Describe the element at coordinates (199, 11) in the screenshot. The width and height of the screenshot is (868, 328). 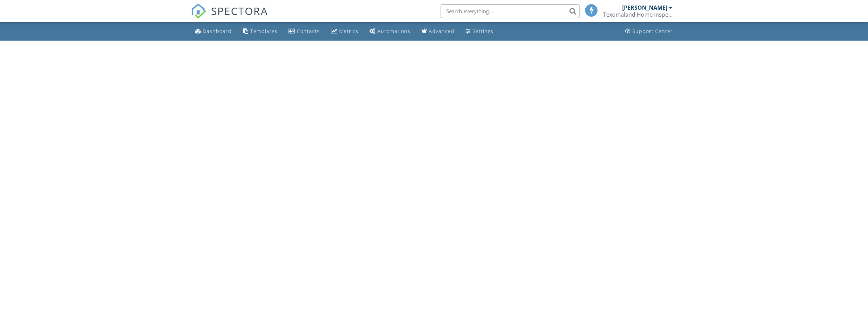
I see `img: The Best Home Inspection Software - Spectora` at that location.